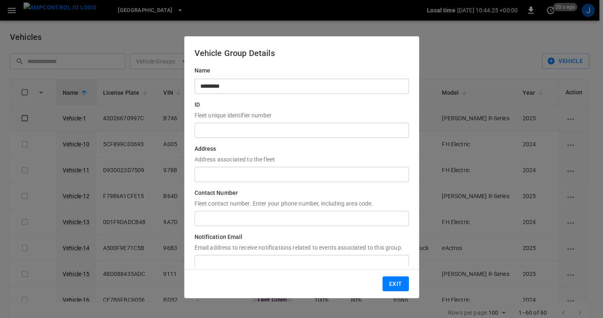 This screenshot has width=603, height=318. What do you see at coordinates (302, 160) in the screenshot?
I see `p: Address associated to the fleet` at bounding box center [302, 160].